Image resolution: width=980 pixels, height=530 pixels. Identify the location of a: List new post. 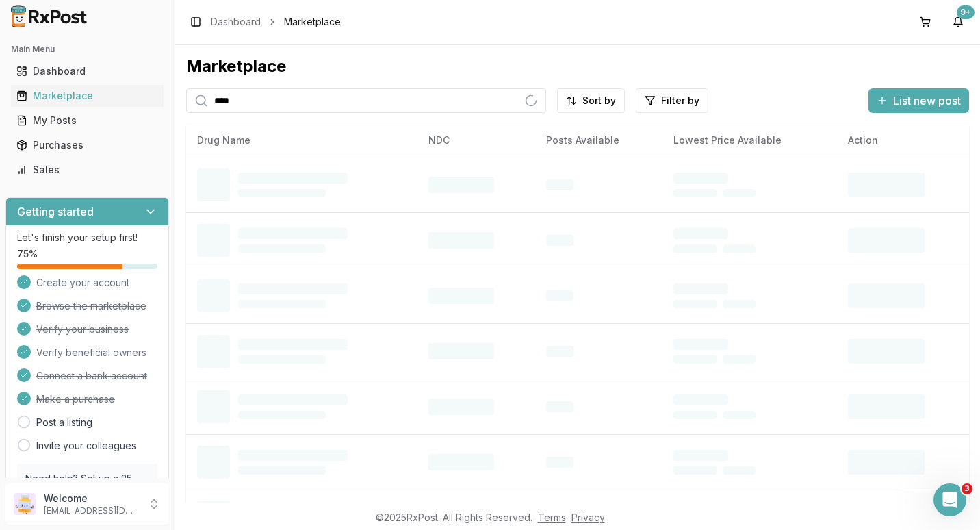
(919, 102).